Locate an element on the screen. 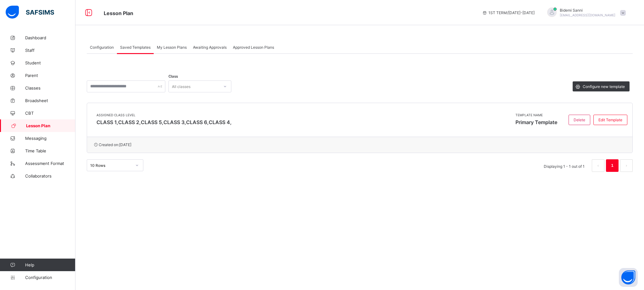 The height and width of the screenshot is (290, 644). li: 上一页 is located at coordinates (599, 165).